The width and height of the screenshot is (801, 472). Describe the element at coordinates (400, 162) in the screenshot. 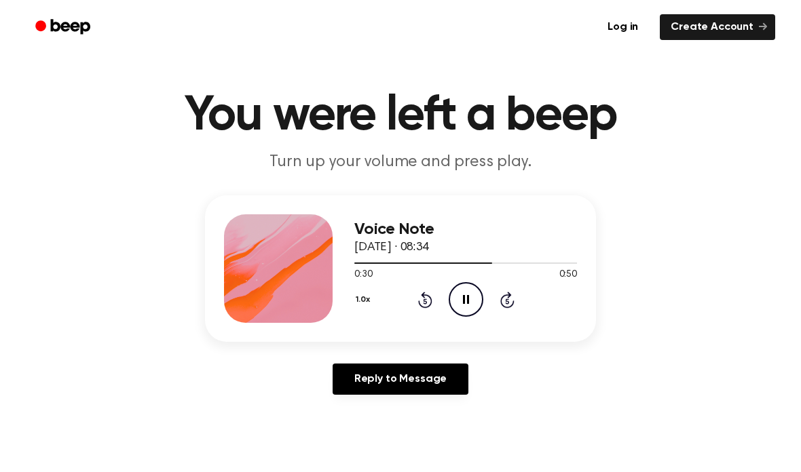

I see `p: Turn up your volume and press play.` at that location.